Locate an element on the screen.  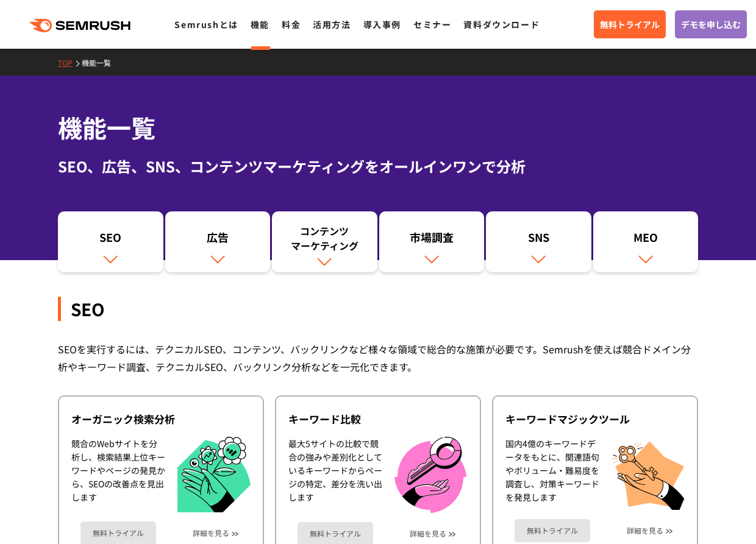
a: 導入事例 is located at coordinates (382, 25).